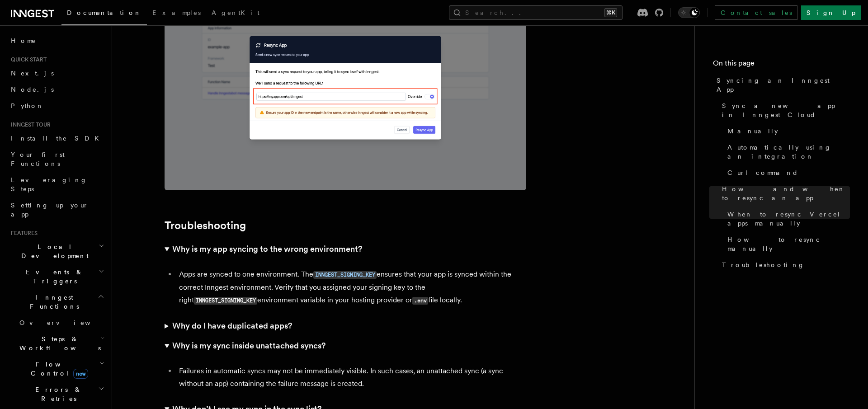 Image resolution: width=868 pixels, height=409 pixels. Describe the element at coordinates (235, 12) in the screenshot. I see `span: AgentKit` at that location.